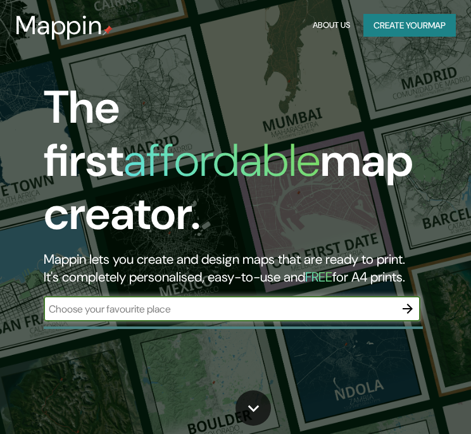 The width and height of the screenshot is (471, 434). Describe the element at coordinates (318, 277) in the screenshot. I see `h5: FREE` at that location.